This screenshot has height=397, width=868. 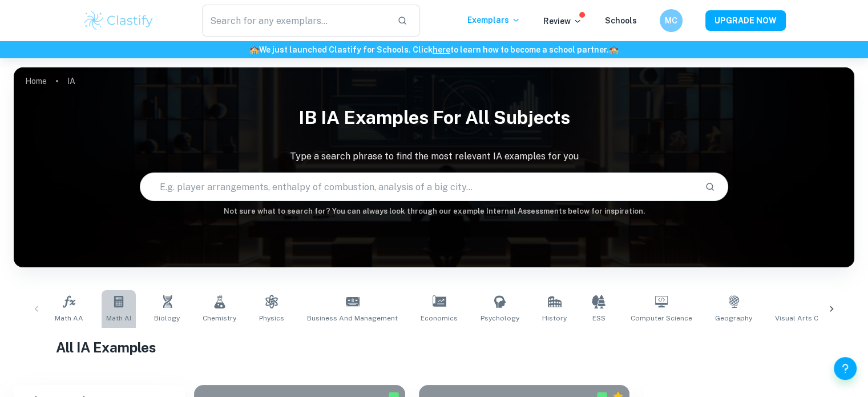 What do you see at coordinates (434, 211) in the screenshot?
I see `h6: Not sure what to search for? You can always look through our example Internal Assessments below f...` at bounding box center [434, 211].